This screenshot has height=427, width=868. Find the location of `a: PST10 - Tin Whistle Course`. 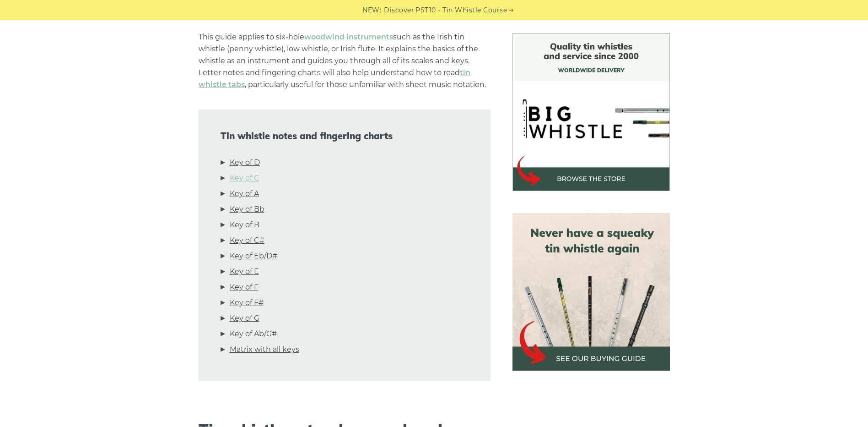

a: PST10 - Tin Whistle Course is located at coordinates (461, 10).